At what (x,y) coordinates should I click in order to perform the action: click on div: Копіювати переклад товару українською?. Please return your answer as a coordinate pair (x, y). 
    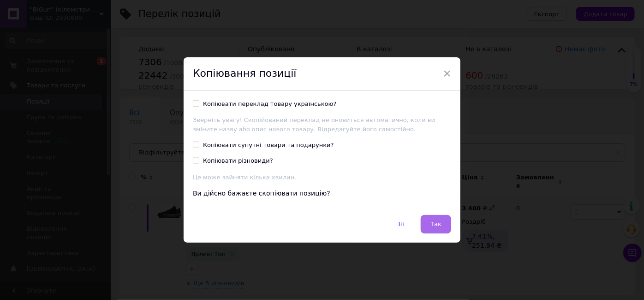
    Looking at the image, I should click on (270, 104).